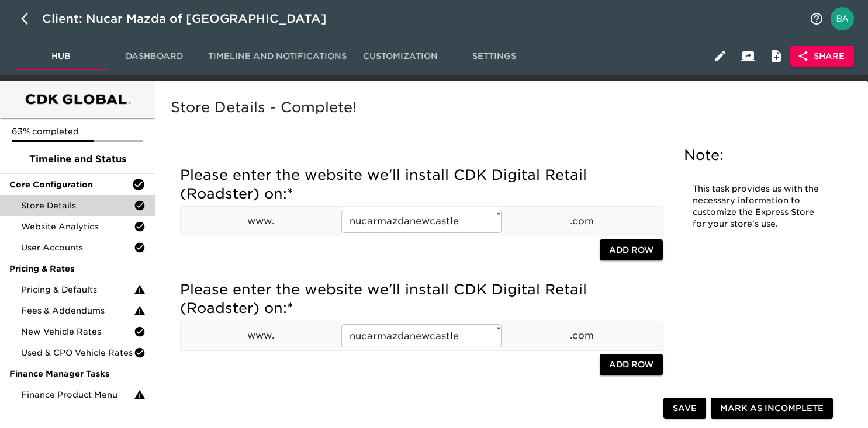 The image size is (868, 428). Describe the element at coordinates (400, 56) in the screenshot. I see `span: Customization` at that location.